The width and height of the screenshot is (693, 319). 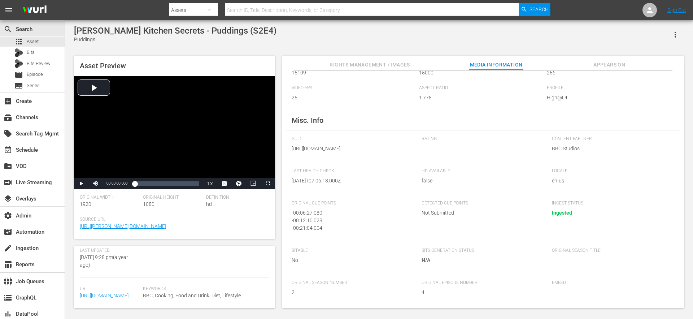 I want to click on div: Video Player, so click(x=174, y=132).